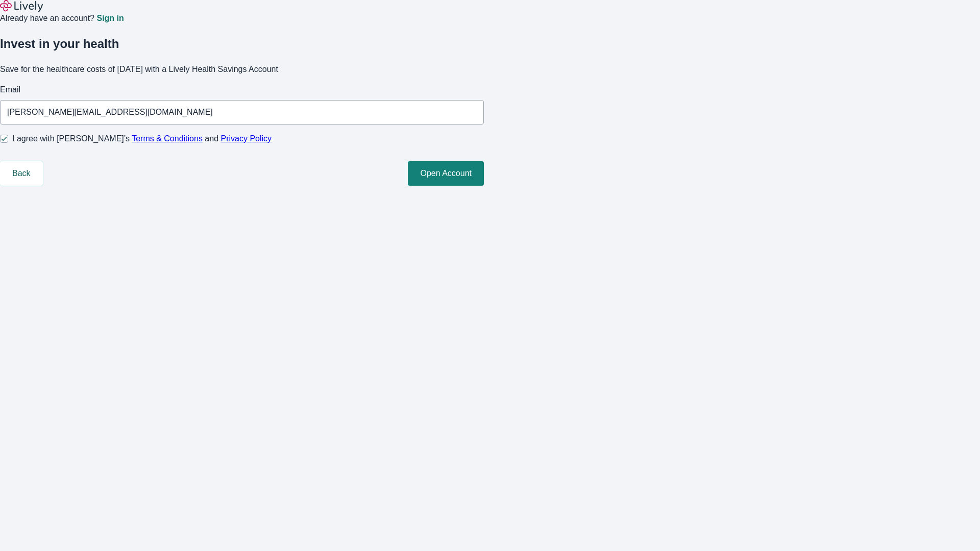  What do you see at coordinates (110, 18) in the screenshot?
I see `a: Sign in` at bounding box center [110, 18].